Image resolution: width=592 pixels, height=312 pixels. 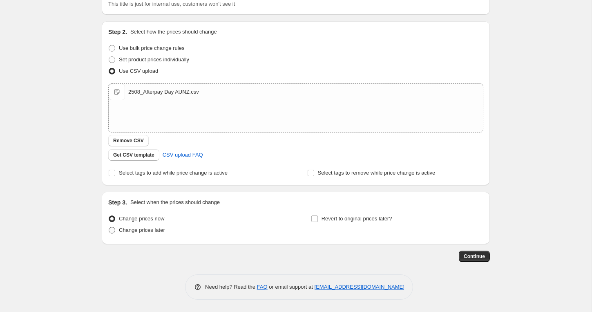 I want to click on button: Remove CSV, so click(x=128, y=141).